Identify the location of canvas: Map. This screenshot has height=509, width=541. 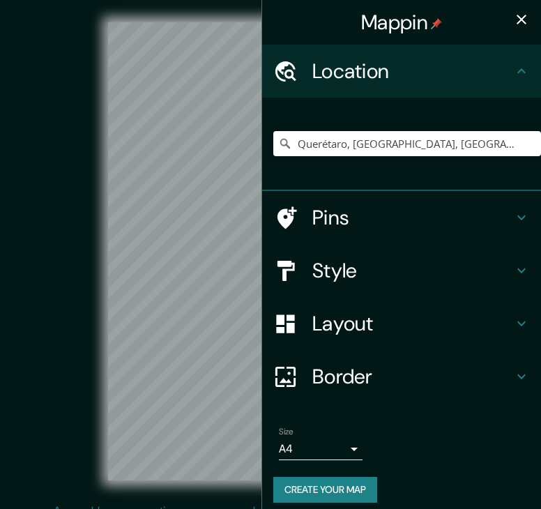
(270, 251).